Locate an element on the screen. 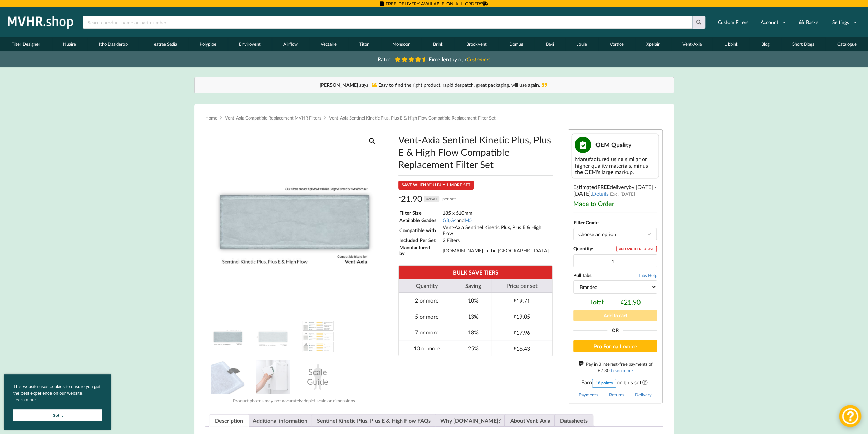  span: OEM Quality is located at coordinates (613, 144).